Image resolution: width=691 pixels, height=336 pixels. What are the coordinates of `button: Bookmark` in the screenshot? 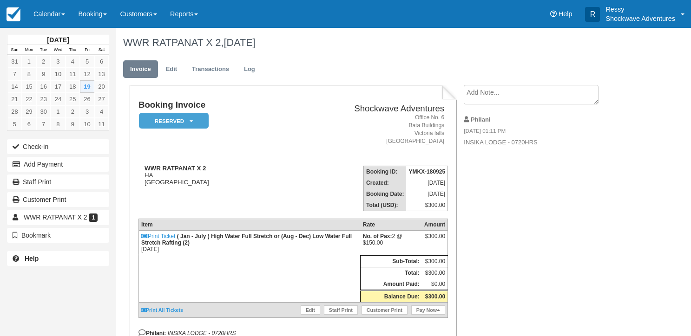 It's located at (58, 236).